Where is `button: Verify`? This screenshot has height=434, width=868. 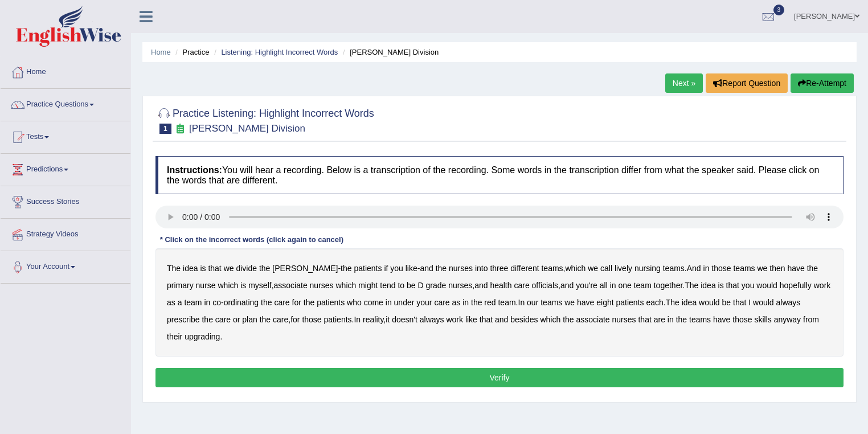
button: Verify is located at coordinates (499, 377).